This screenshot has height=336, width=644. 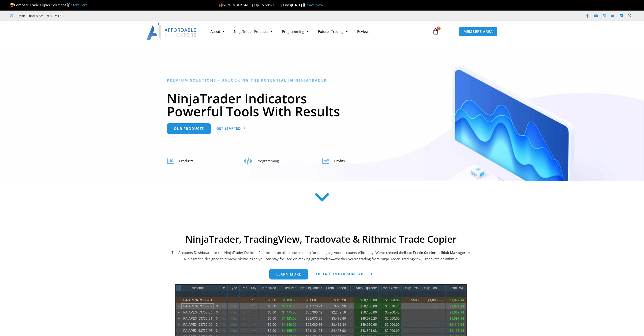 What do you see at coordinates (253, 32) in the screenshot?
I see `a: NinjaTrader Products` at bounding box center [253, 32].